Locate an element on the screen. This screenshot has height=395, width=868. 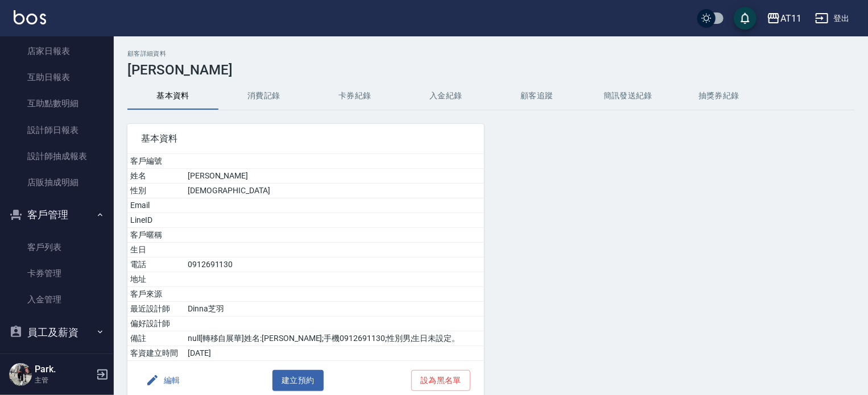
td: 備註 is located at coordinates (156, 338).